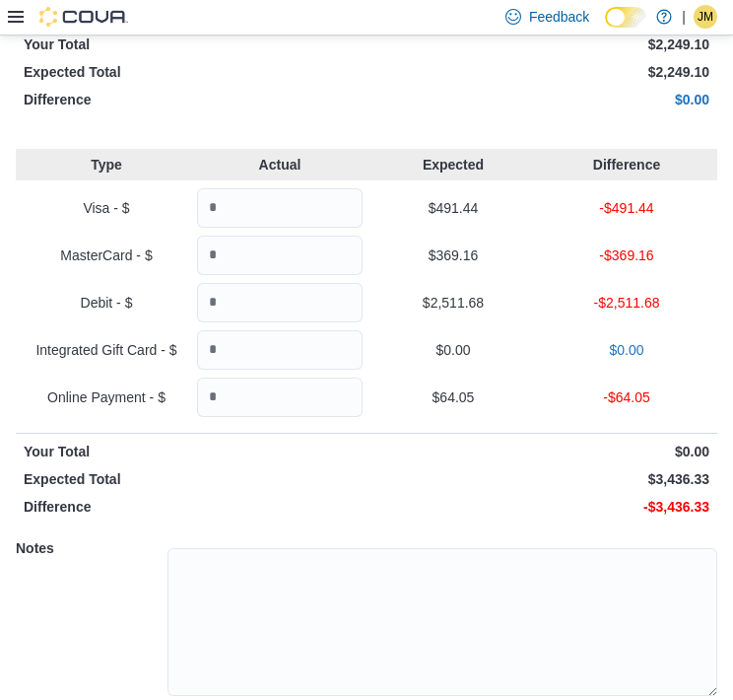 The height and width of the screenshot is (700, 733). What do you see at coordinates (107, 397) in the screenshot?
I see `p: Online Payment - $` at bounding box center [107, 397].